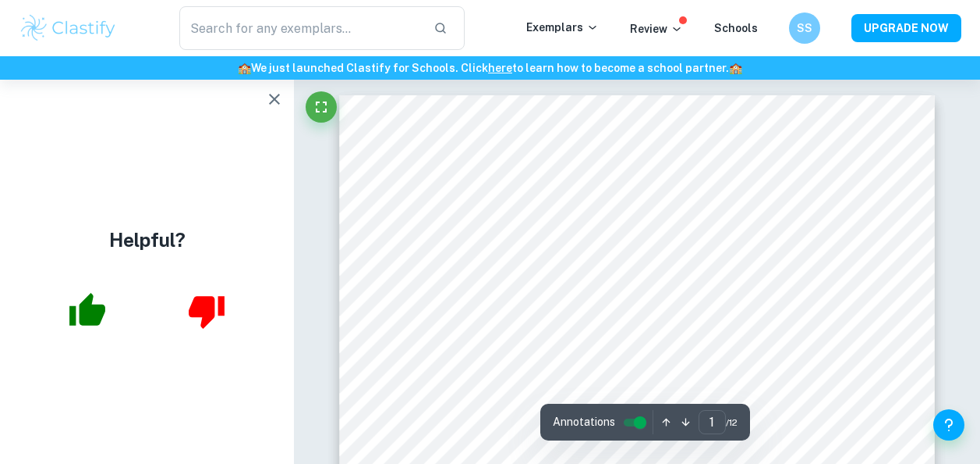 The image size is (980, 464). Describe the element at coordinates (732, 423) in the screenshot. I see `span: / 12` at that location.